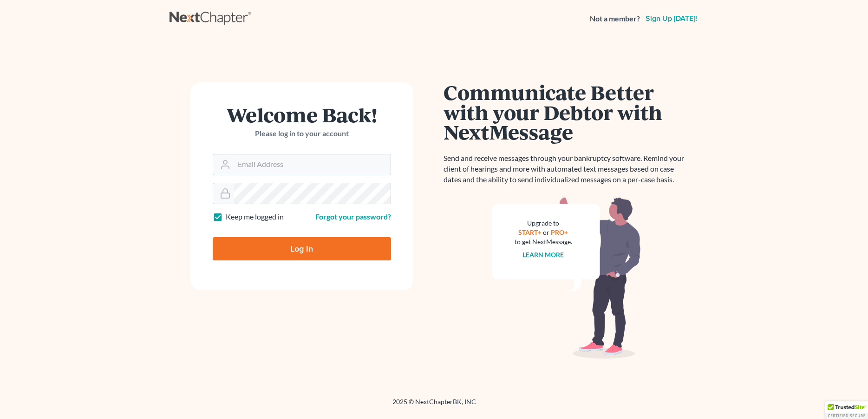 The height and width of the screenshot is (419, 868). I want to click on a: Learn more, so click(543, 255).